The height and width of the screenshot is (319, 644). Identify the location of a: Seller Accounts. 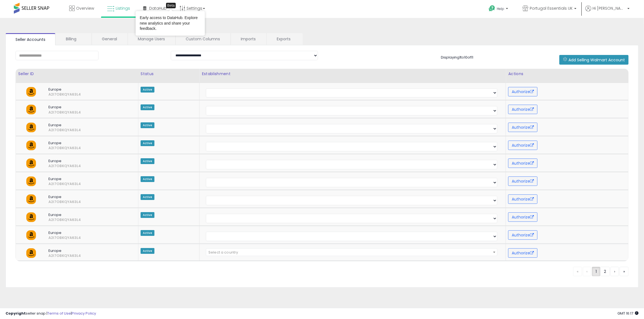
(31, 39).